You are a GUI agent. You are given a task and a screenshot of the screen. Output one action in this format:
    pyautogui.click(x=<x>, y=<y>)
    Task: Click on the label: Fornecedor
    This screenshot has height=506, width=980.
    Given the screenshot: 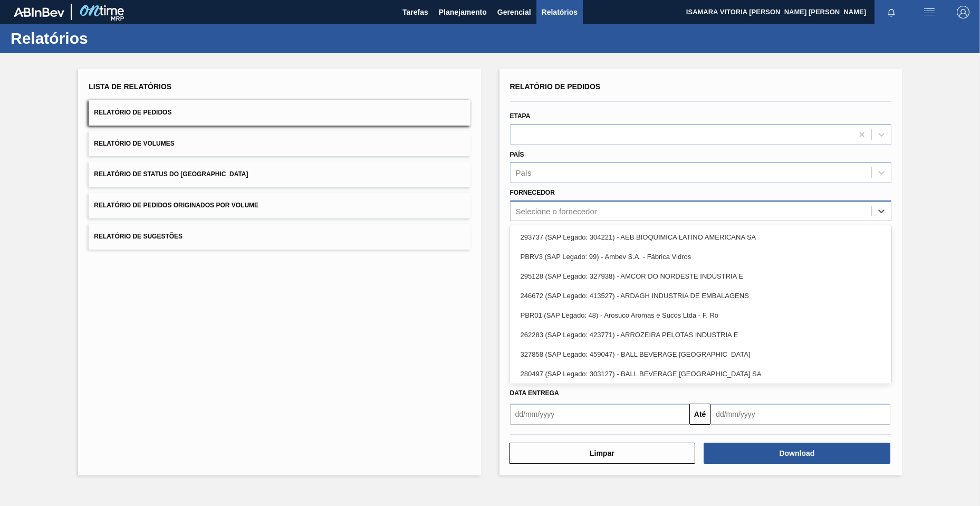 What is the action you would take?
    pyautogui.click(x=532, y=192)
    